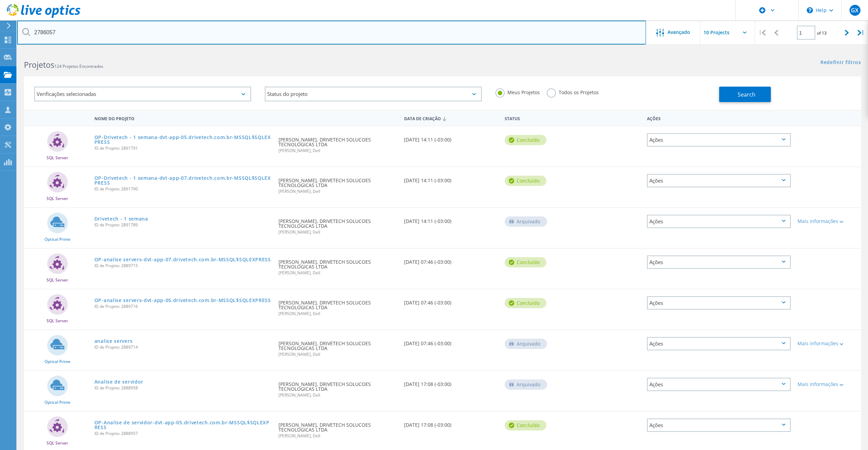 Image resolution: width=868 pixels, height=450 pixels. I want to click on span: ID de Projeto: 2888957, so click(183, 433).